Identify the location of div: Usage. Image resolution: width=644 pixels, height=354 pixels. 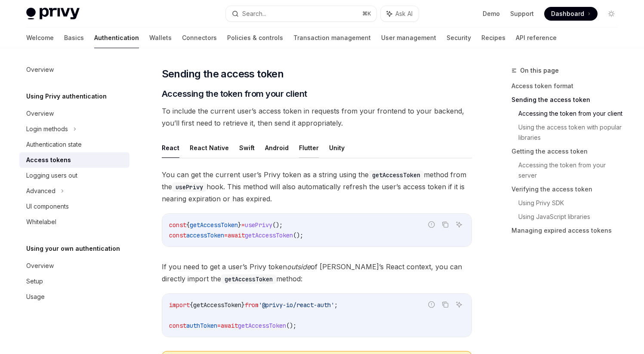
(36, 297).